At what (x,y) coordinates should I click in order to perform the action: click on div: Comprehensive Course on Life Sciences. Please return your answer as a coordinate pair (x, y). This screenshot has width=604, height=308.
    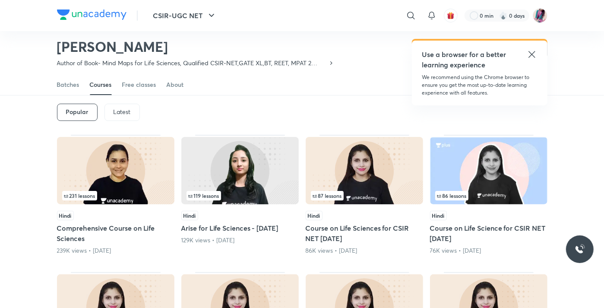
    Looking at the image, I should click on (116, 195).